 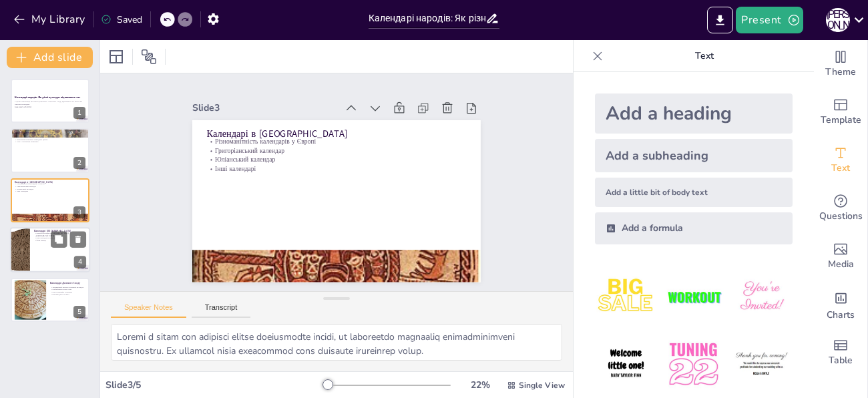 I want to click on p: Календарі Далекого Сходу, so click(x=67, y=282).